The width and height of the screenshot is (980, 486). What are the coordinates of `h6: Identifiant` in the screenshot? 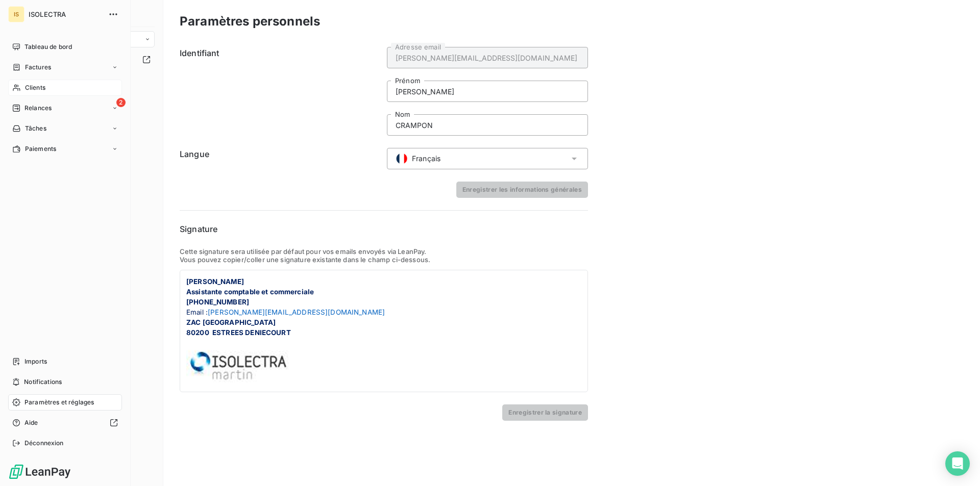 It's located at (280, 91).